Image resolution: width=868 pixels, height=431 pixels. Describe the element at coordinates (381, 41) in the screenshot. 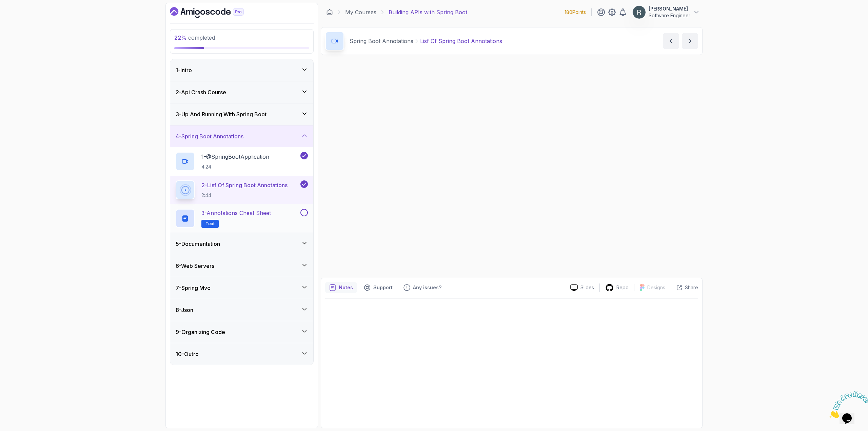

I see `p: Spring Boot Annotations` at that location.